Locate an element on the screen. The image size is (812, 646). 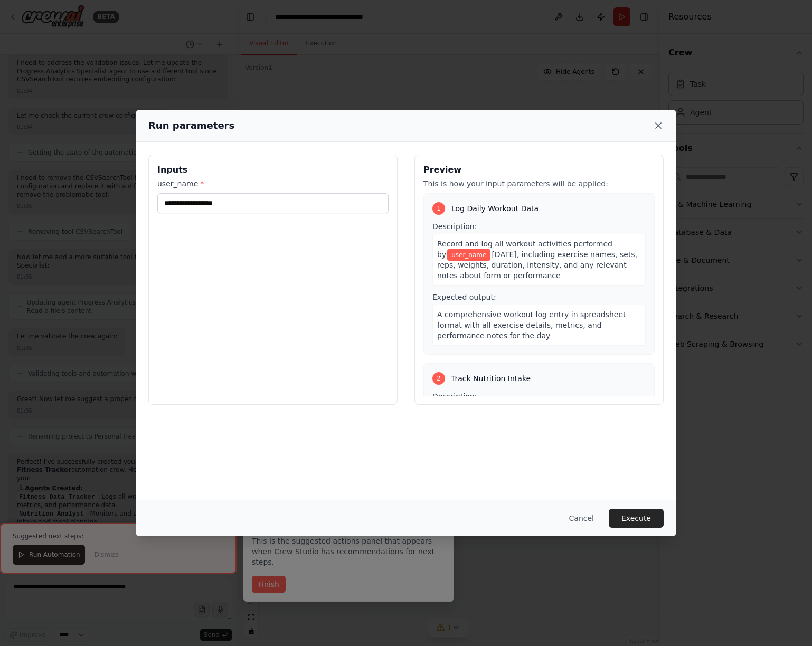
button: Cancel is located at coordinates (581, 518).